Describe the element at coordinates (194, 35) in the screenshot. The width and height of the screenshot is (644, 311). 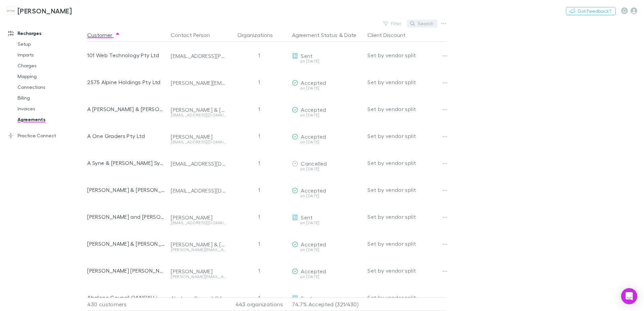
I see `button: Contact Person` at that location.